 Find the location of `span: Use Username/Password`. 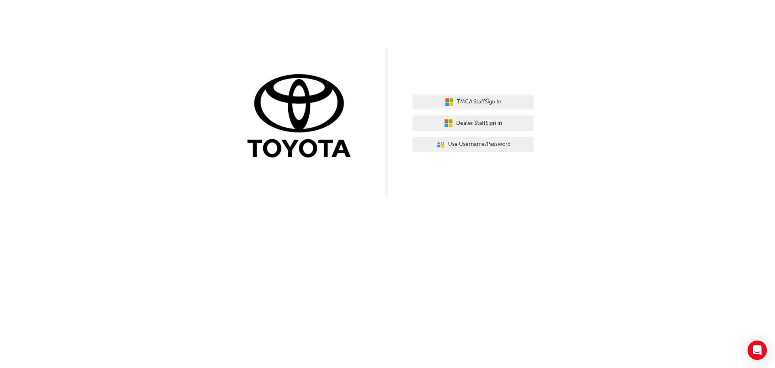

span: Use Username/Password is located at coordinates (479, 144).